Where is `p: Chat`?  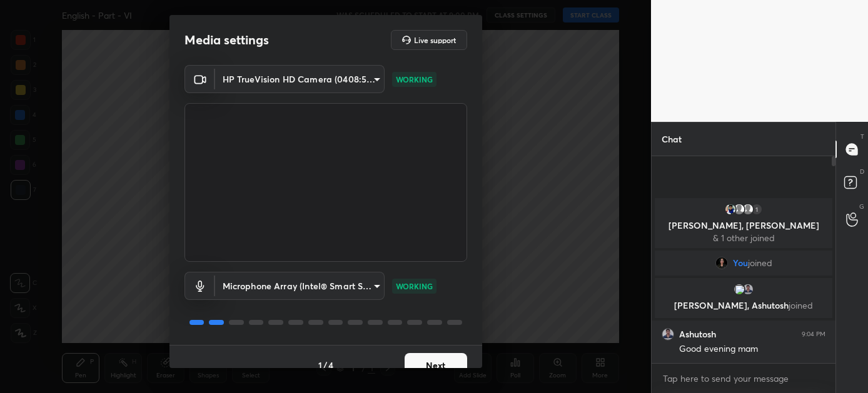 p: Chat is located at coordinates (671, 138).